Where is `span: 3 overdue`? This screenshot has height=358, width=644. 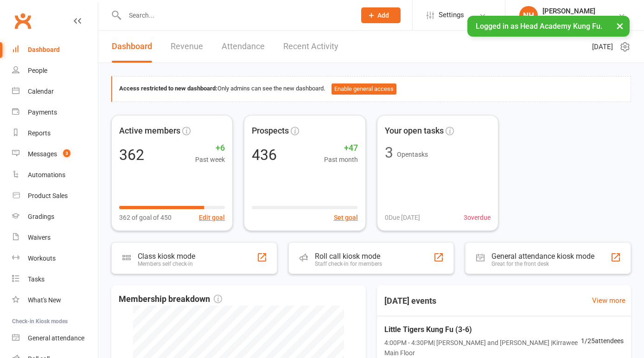
span: 3 overdue is located at coordinates (477, 218).